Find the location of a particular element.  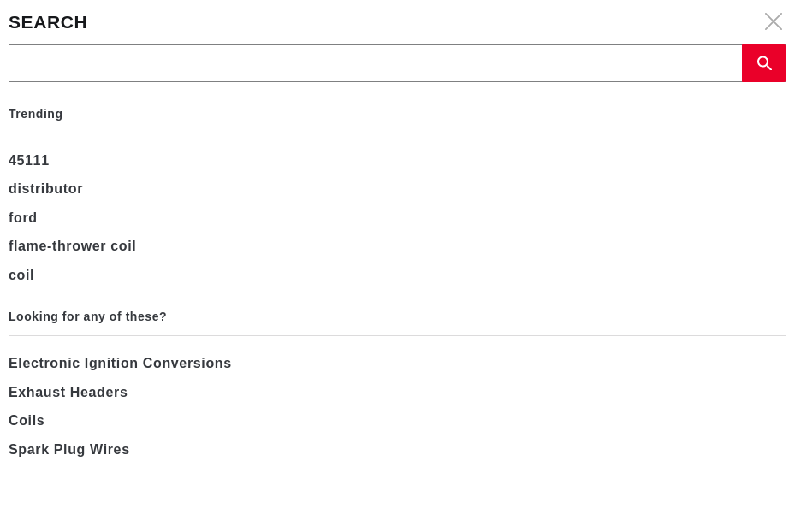

div: Search is located at coordinates (397, 23).